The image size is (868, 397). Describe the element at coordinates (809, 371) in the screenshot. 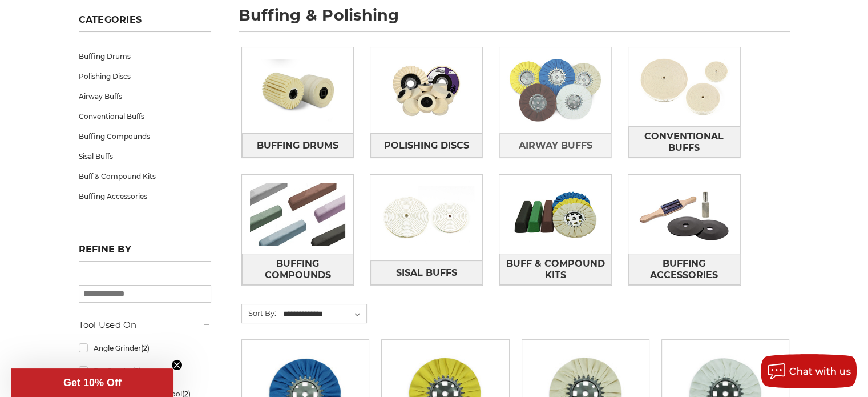

I see `button: Chat with us` at that location.